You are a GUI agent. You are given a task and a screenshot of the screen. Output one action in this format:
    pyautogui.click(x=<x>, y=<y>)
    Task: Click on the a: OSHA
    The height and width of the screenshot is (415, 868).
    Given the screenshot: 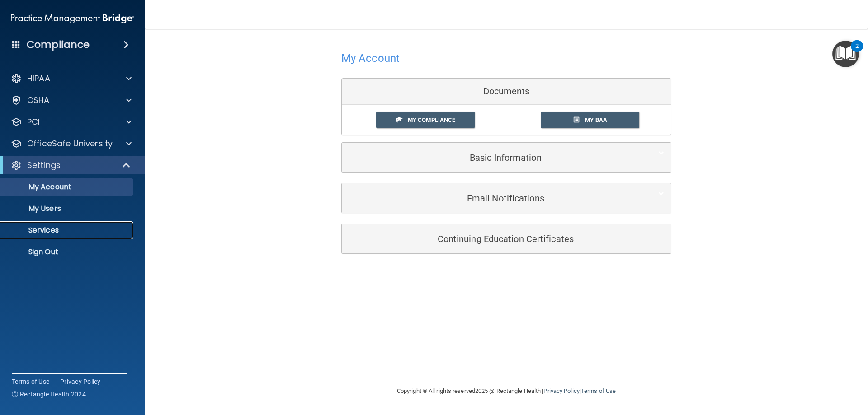 What is the action you would take?
    pyautogui.click(x=71, y=100)
    